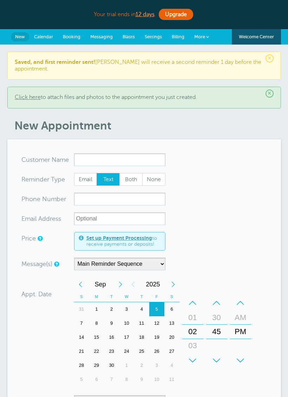  I want to click on label: None, so click(154, 179).